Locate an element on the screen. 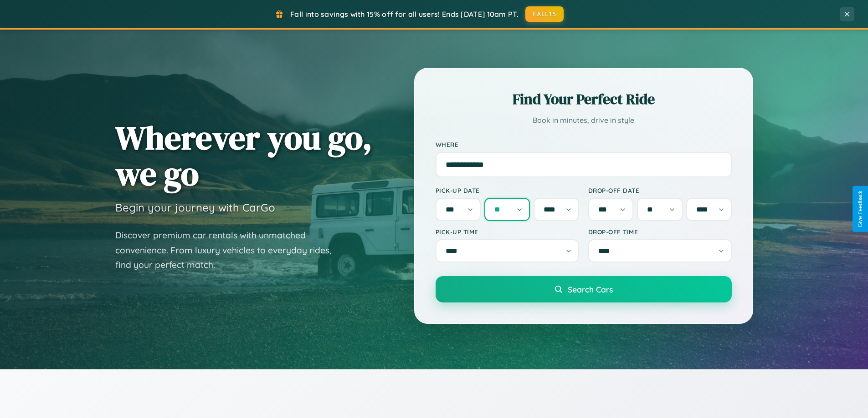 This screenshot has width=868, height=418. div: Give Feedback is located at coordinates (861, 209).